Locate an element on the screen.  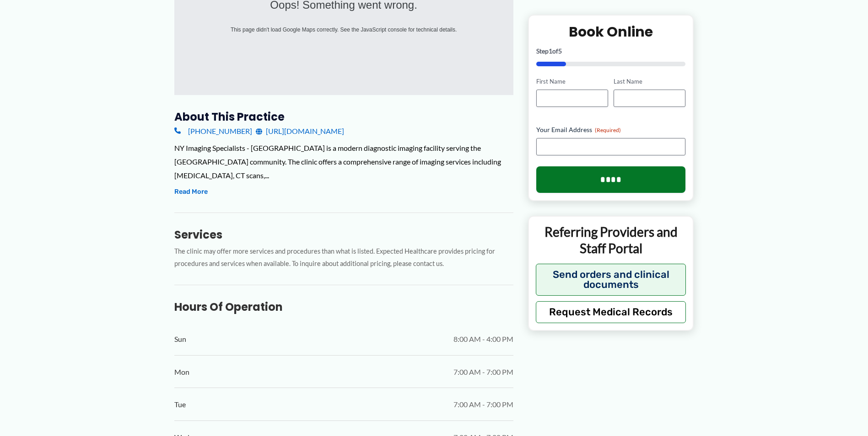
span: Mon is located at coordinates (181, 372).